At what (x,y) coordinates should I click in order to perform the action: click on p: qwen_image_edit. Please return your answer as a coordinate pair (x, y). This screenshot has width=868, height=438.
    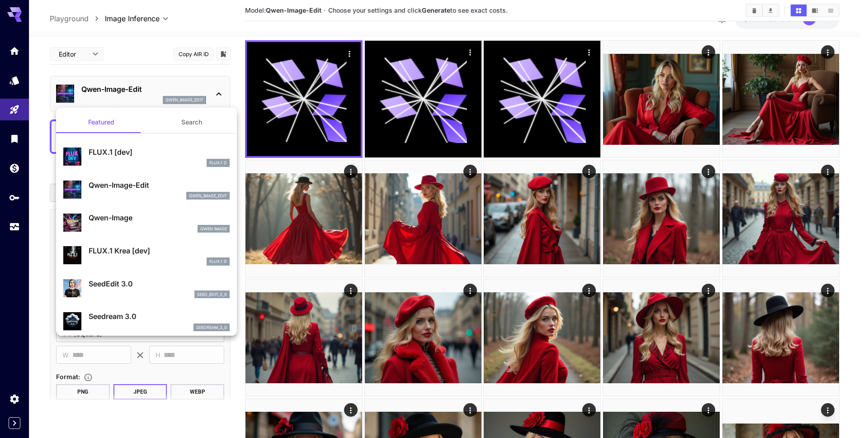
    Looking at the image, I should click on (208, 196).